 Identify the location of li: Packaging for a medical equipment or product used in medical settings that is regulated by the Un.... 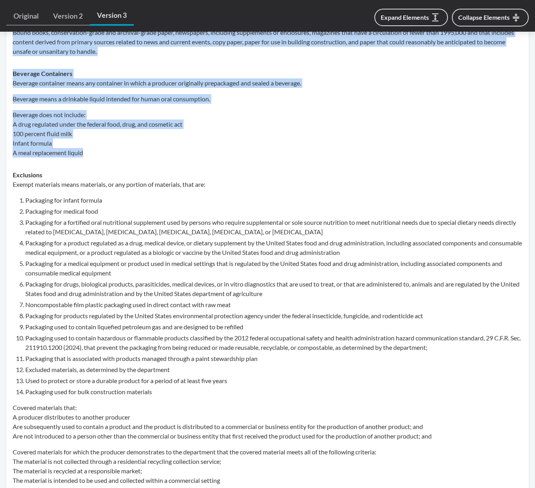
(274, 268).